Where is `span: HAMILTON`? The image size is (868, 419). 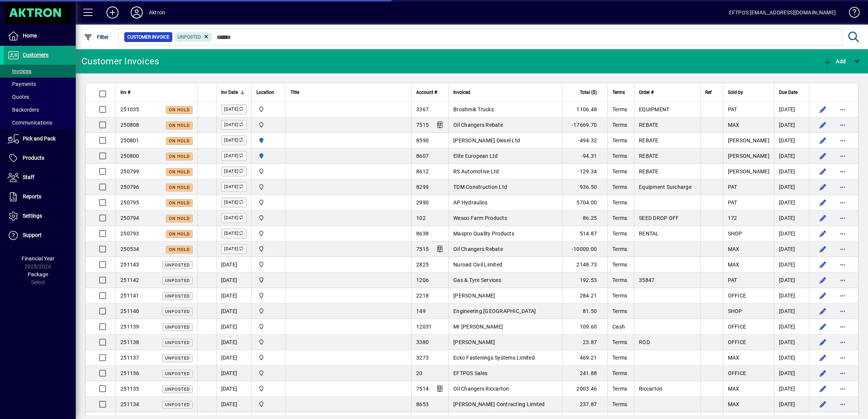 span: HAMILTON is located at coordinates (268, 156).